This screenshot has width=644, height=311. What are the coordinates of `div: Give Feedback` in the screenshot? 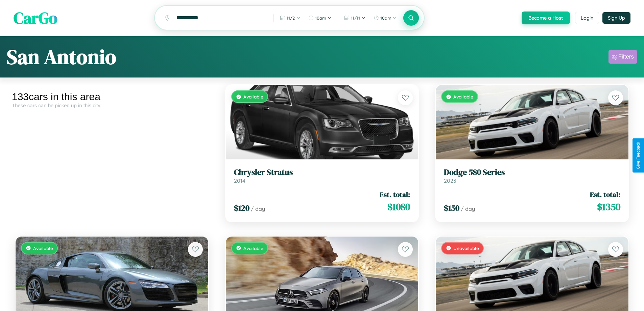 It's located at (638, 155).